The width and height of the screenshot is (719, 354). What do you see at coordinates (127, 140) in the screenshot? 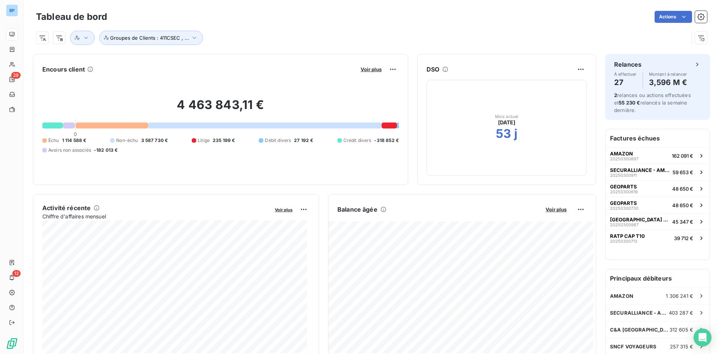
I see `span: Non-échu` at bounding box center [127, 140].